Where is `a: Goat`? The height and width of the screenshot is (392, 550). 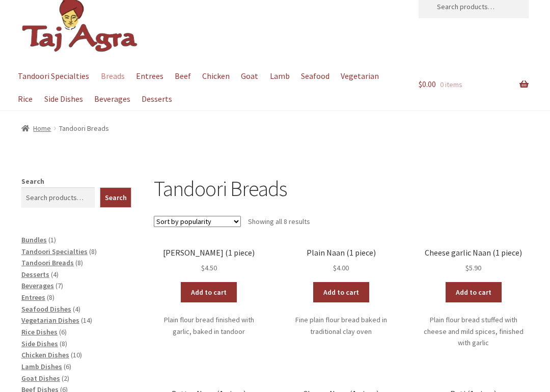 a: Goat is located at coordinates (249, 76).